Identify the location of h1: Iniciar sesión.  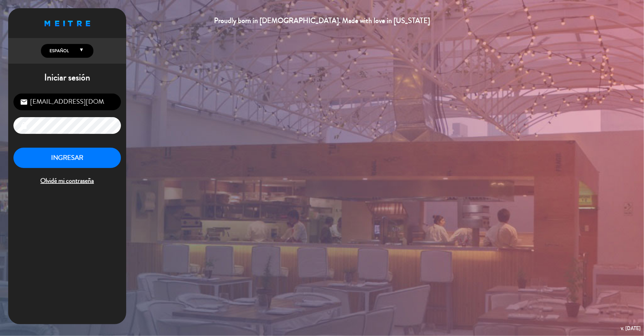
(67, 77).